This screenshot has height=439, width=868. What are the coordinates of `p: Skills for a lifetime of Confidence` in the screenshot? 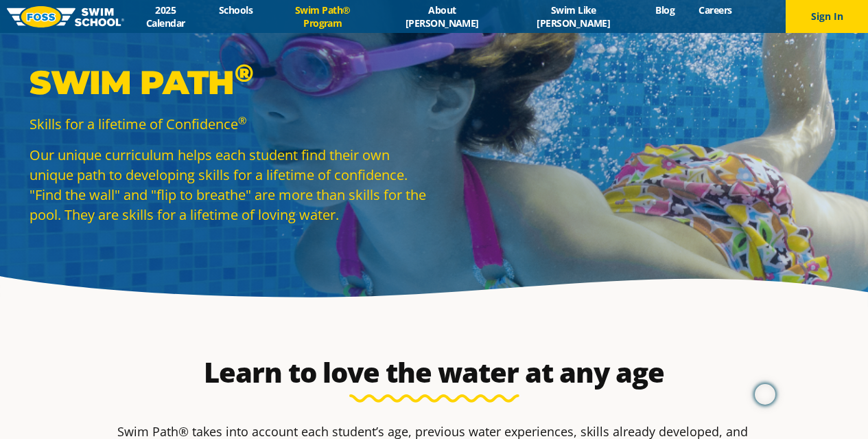 It's located at (228, 124).